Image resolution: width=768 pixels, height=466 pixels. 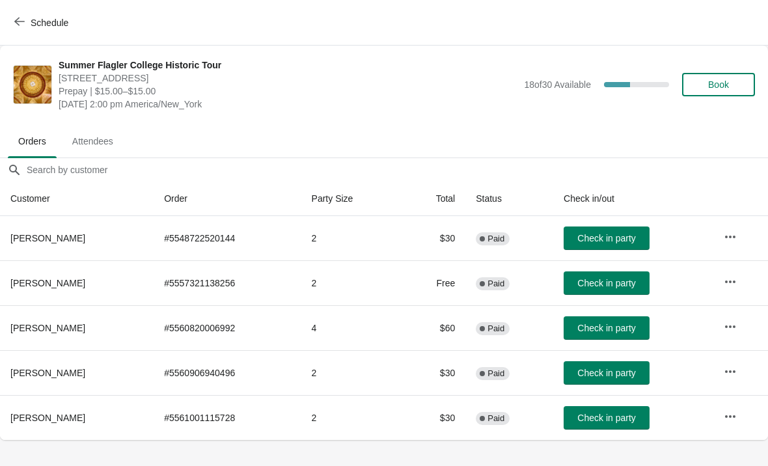 What do you see at coordinates (227, 417) in the screenshot?
I see `td: # 5561001115728` at bounding box center [227, 417].